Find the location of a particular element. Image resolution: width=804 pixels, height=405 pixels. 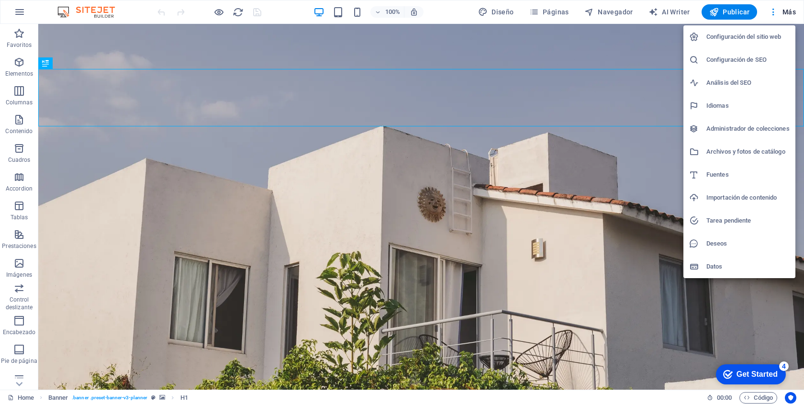

h6: Archivos y fotos de catálogo is located at coordinates (748, 152).